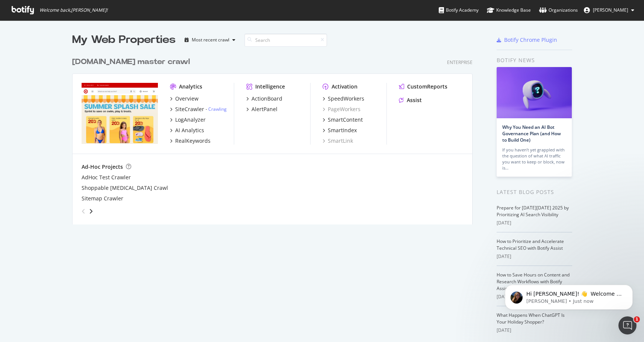 This screenshot has width=644, height=342. I want to click on div: SmartIndex, so click(342, 130).